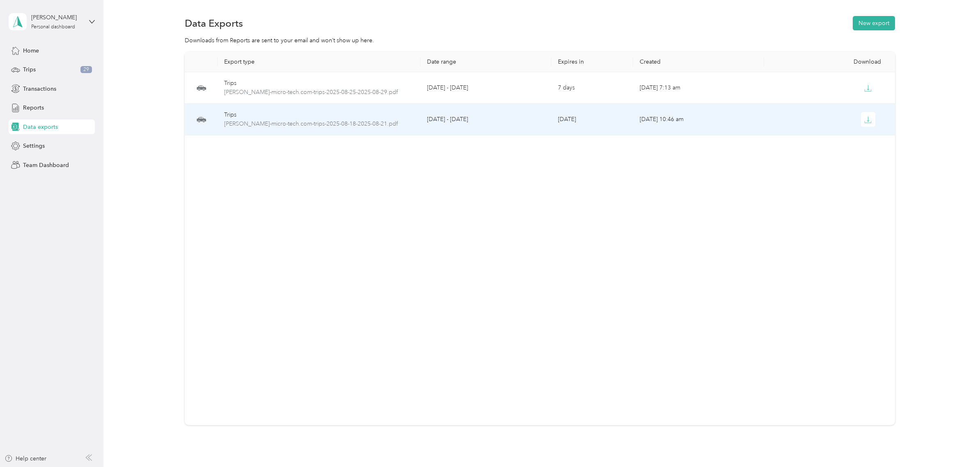  What do you see at coordinates (873, 23) in the screenshot?
I see `button: New export` at bounding box center [873, 23].